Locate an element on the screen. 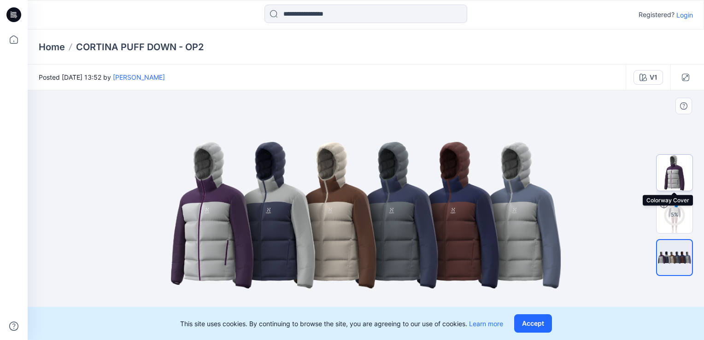 The image size is (704, 340). div: 5 % is located at coordinates (675, 215).